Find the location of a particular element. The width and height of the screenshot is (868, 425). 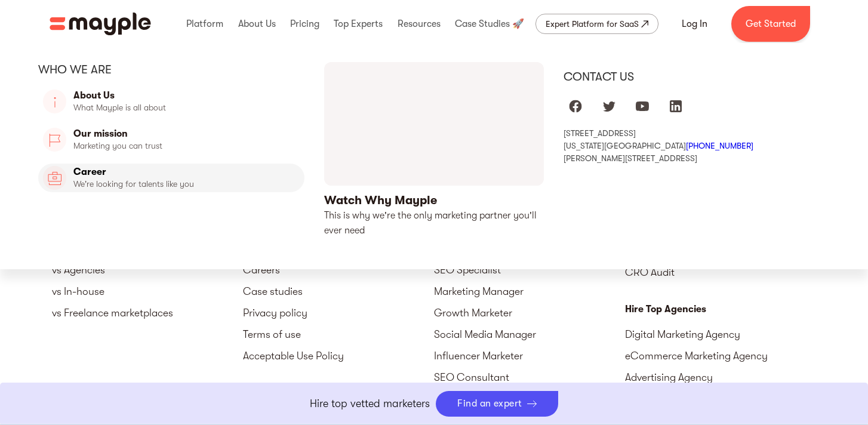

a: eCommerce Marketing Agency is located at coordinates (721, 356).